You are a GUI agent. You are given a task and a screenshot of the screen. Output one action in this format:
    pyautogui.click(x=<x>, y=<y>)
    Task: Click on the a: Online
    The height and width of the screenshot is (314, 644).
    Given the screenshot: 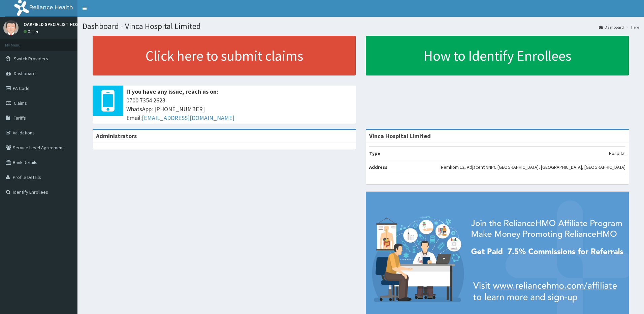 What is the action you would take?
    pyautogui.click(x=32, y=31)
    